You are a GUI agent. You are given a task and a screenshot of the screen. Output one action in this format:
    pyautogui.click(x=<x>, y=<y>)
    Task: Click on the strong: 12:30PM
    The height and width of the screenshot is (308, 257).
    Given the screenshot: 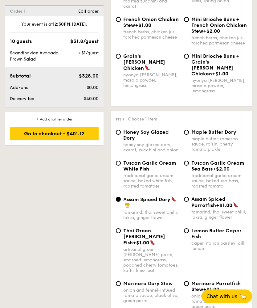 What is the action you would take?
    pyautogui.click(x=61, y=24)
    